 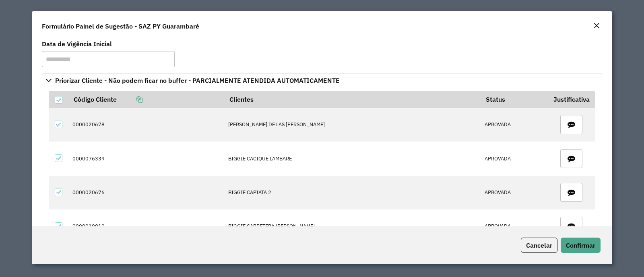 I want to click on th: Código Cliente, so click(x=146, y=99).